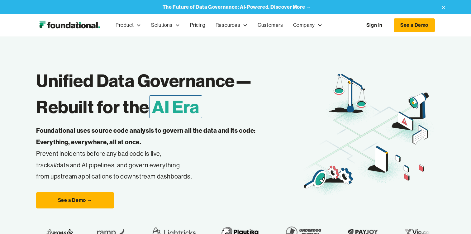 This screenshot has height=234, width=471. Describe the element at coordinates (156, 153) in the screenshot. I see `p: Prevent incidents before any bad code is live, track data and AI pipelines, and govern everything...` at that location.